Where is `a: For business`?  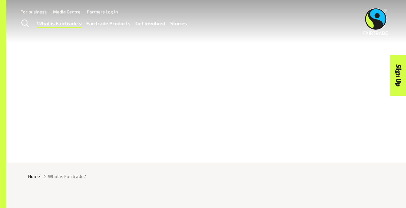 a: For business is located at coordinates (34, 11).